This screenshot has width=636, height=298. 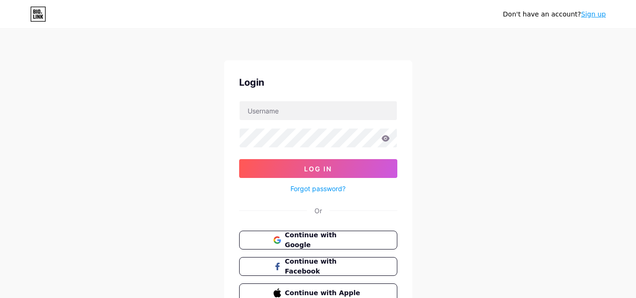 I want to click on span: Log In, so click(x=318, y=169).